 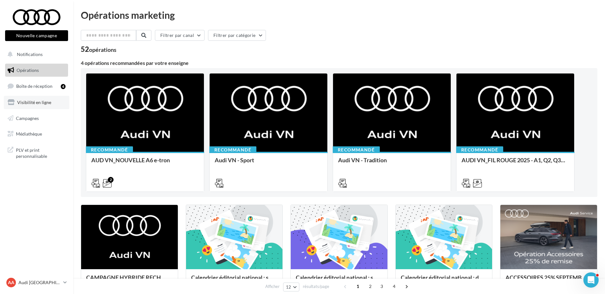 What do you see at coordinates (37, 152) in the screenshot?
I see `a: PLV et print personnalisable` at bounding box center [37, 152].